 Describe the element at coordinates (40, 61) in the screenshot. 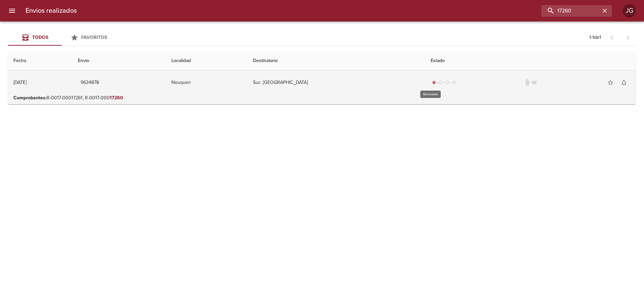

I see `th: Fecha` at that location.